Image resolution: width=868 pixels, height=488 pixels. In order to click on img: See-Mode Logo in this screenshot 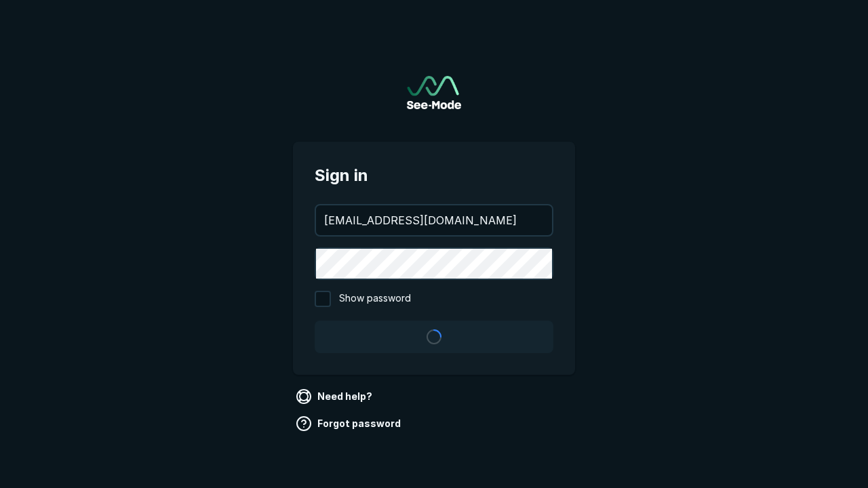, I will do `click(434, 92)`.